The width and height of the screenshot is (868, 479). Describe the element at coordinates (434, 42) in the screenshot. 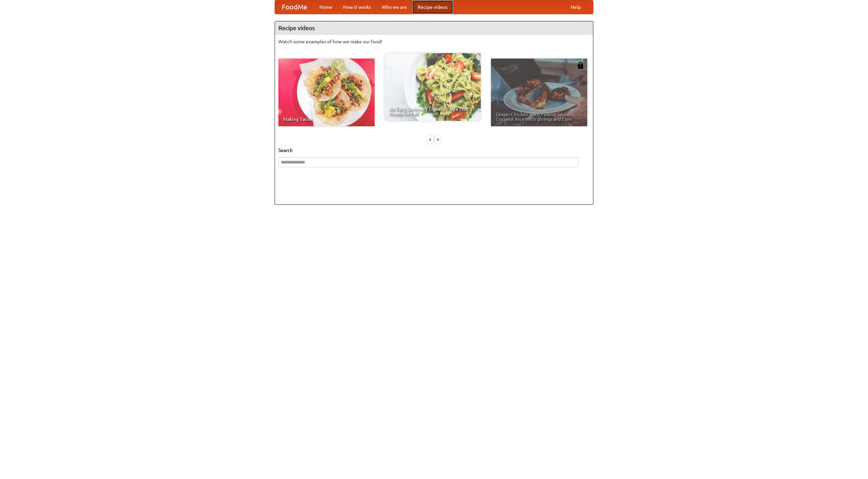

I see `p: Watch some examples of how we make our food!` at that location.